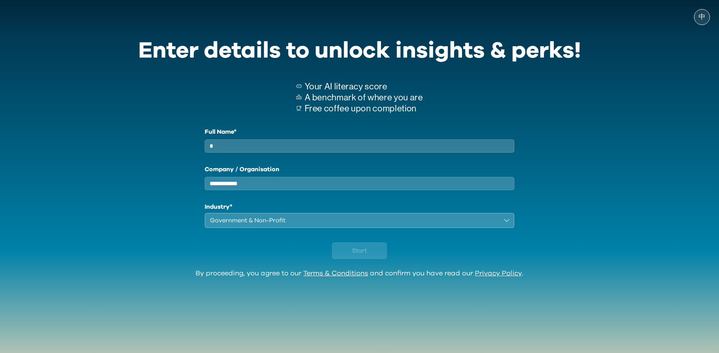  Describe the element at coordinates (360, 251) in the screenshot. I see `span: Start` at that location.